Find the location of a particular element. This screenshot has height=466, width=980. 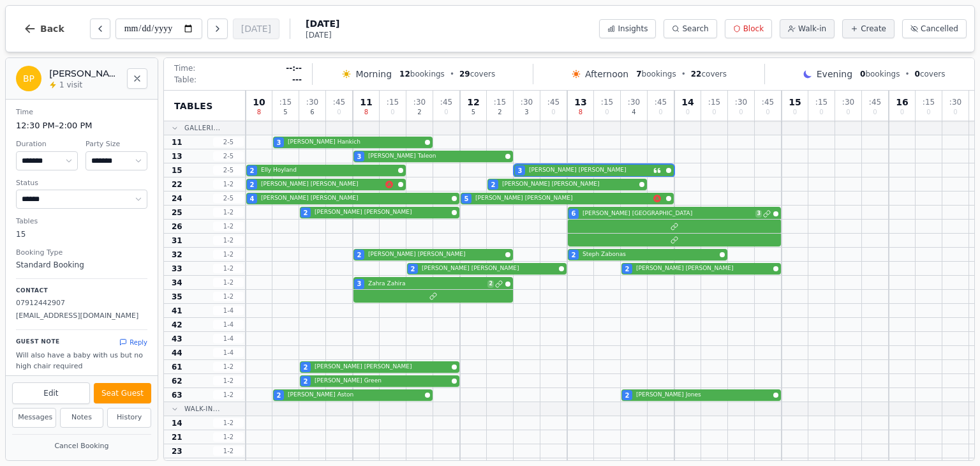

dt: Time is located at coordinates (82, 113).